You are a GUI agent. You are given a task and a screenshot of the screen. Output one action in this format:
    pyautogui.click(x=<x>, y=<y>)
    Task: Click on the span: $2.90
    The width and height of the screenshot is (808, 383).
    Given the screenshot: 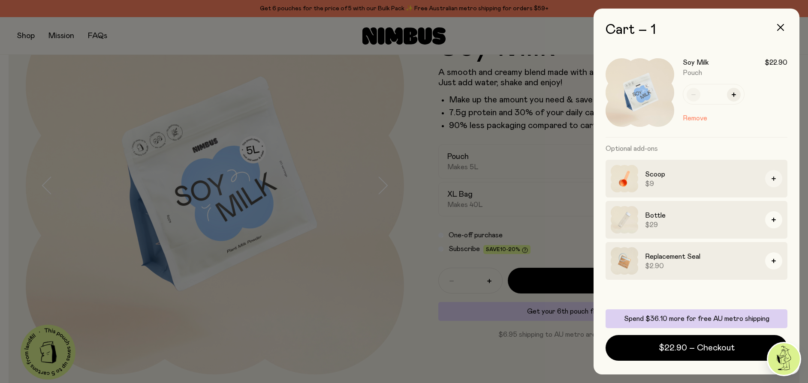 What is the action you would take?
    pyautogui.click(x=702, y=266)
    